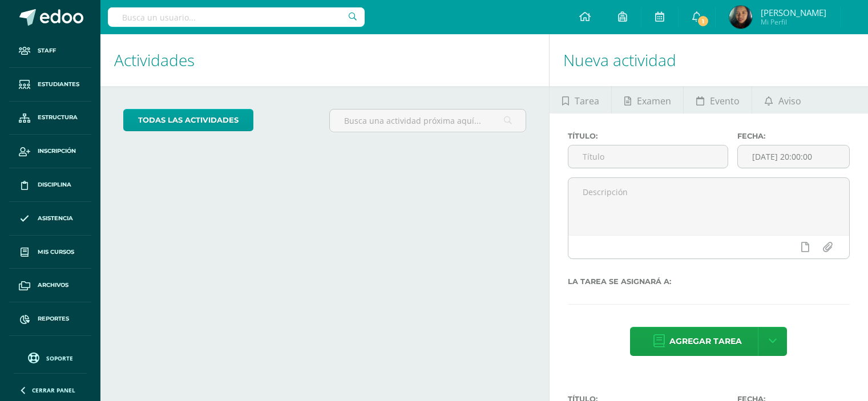 This screenshot has height=401, width=868. What do you see at coordinates (58, 117) in the screenshot?
I see `span: Estructura` at bounding box center [58, 117].